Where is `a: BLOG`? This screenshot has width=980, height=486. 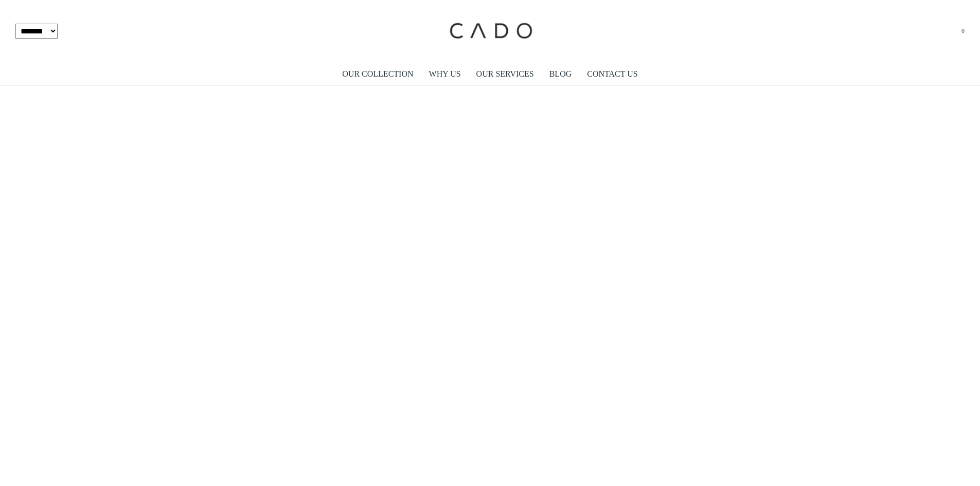
a: BLOG is located at coordinates (560, 74).